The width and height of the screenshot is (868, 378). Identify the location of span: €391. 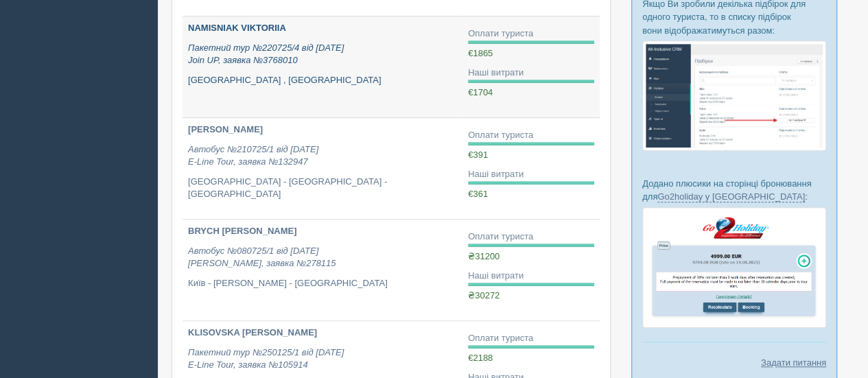
(478, 154).